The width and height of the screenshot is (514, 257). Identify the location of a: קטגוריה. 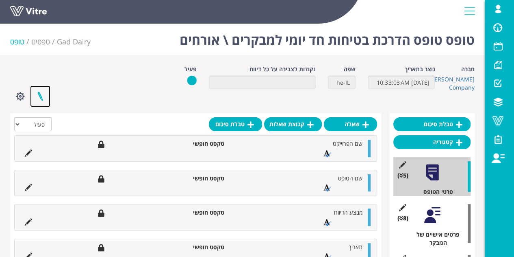
(432, 142).